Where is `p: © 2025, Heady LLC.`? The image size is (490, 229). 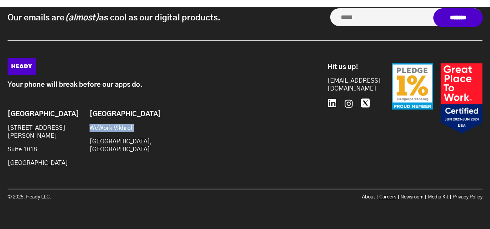 p: © 2025, Heady LLC. is located at coordinates (126, 197).